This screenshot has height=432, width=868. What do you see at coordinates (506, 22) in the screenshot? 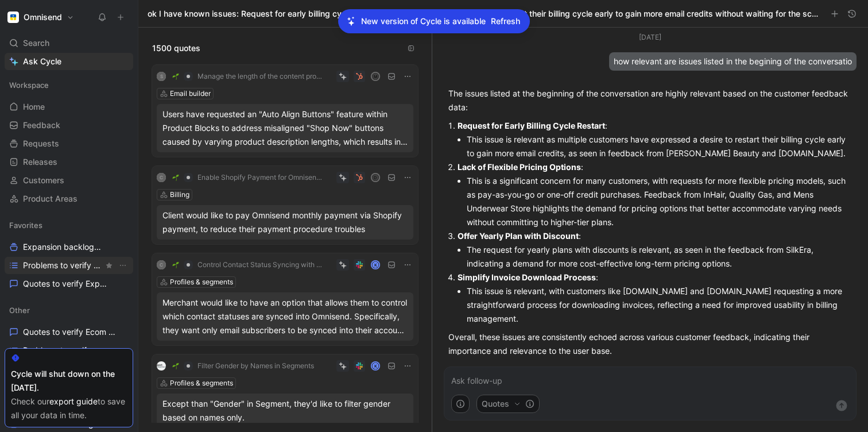
I see `button: Refresh` at bounding box center [506, 22].